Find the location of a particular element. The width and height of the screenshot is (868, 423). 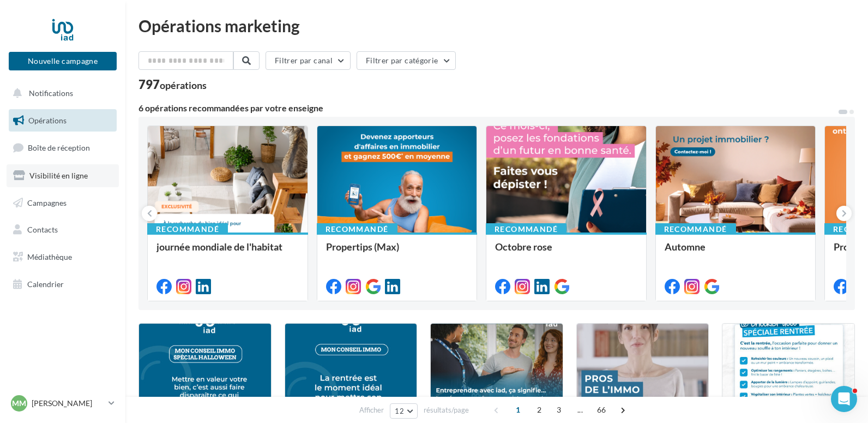

div: Opérations marketing is located at coordinates (497, 26).